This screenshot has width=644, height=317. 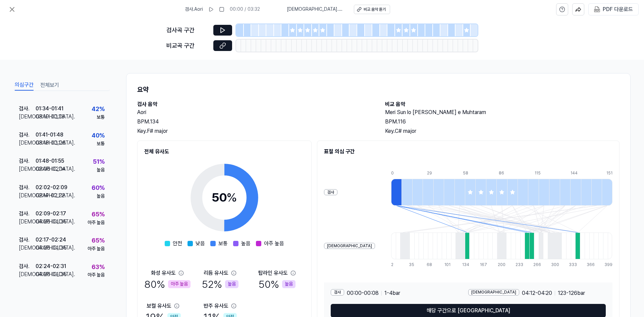 What do you see at coordinates (432, 173) in the screenshot?
I see `div: 29` at bounding box center [432, 173].